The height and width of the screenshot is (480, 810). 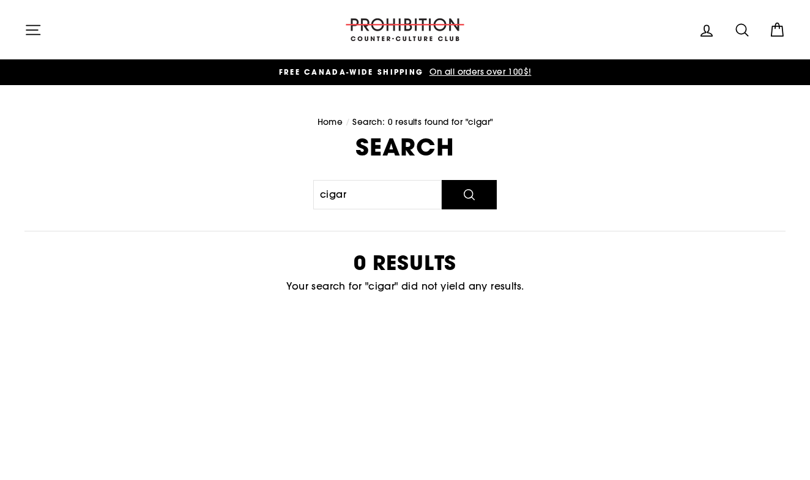 I want to click on p: Your search for "cigar" did not yield any results., so click(x=405, y=286).